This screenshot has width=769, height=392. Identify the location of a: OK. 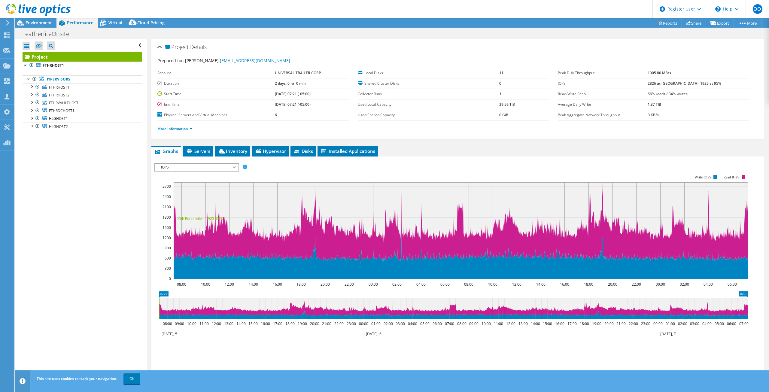
(132, 379).